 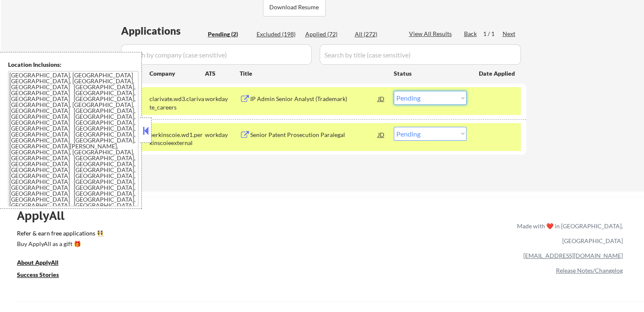 What do you see at coordinates (178, 235) in the screenshot?
I see `a: Refer & earn free applications 👯‍♀️` at bounding box center [178, 235].